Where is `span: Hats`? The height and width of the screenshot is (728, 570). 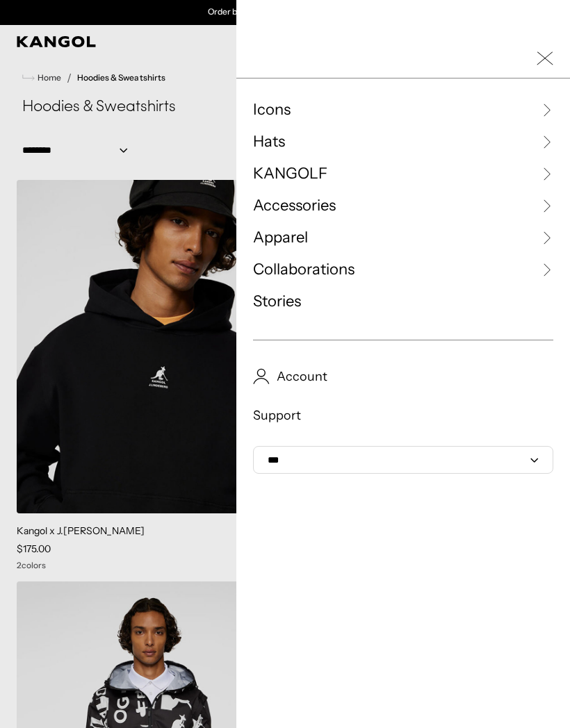
span: Hats is located at coordinates (269, 142).